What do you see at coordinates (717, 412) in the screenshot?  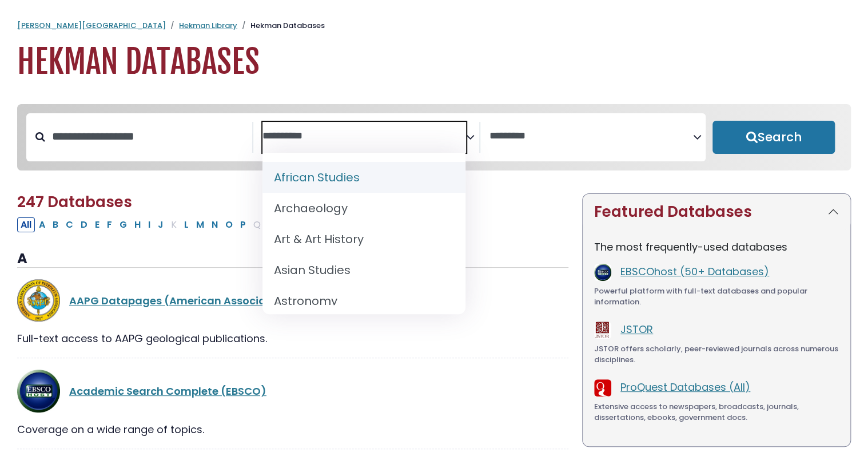 I see `div: Extensive access to newspapers, broadcasts, journals, dissertations, ebooks, government docs.` at bounding box center [717, 412].